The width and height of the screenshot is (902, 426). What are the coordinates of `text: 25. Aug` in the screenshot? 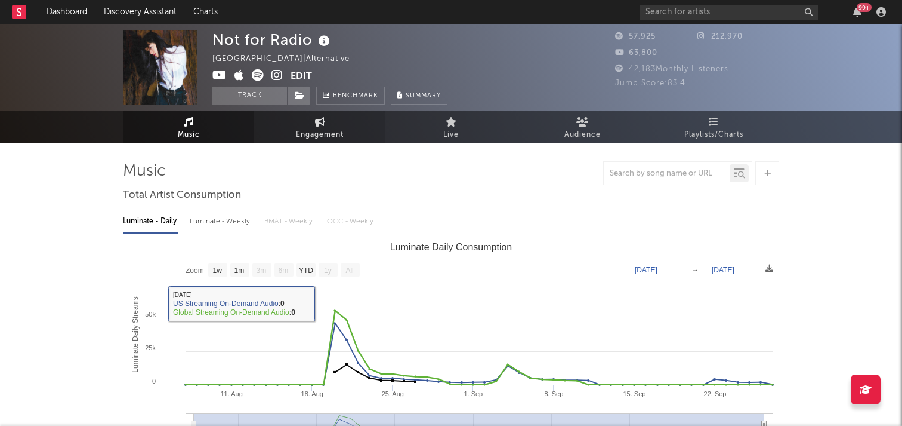 It's located at (393, 393).